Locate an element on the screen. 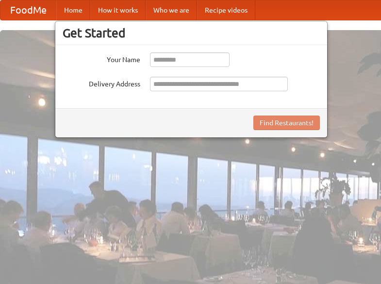 The width and height of the screenshot is (381, 284). a: How it works is located at coordinates (118, 10).